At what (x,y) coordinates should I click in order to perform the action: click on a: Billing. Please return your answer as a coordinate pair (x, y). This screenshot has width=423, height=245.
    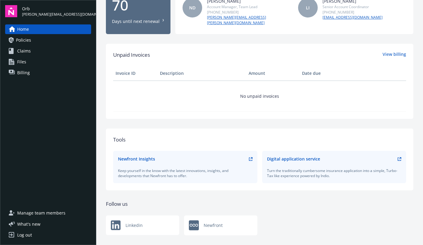
    Looking at the image, I should click on (48, 73).